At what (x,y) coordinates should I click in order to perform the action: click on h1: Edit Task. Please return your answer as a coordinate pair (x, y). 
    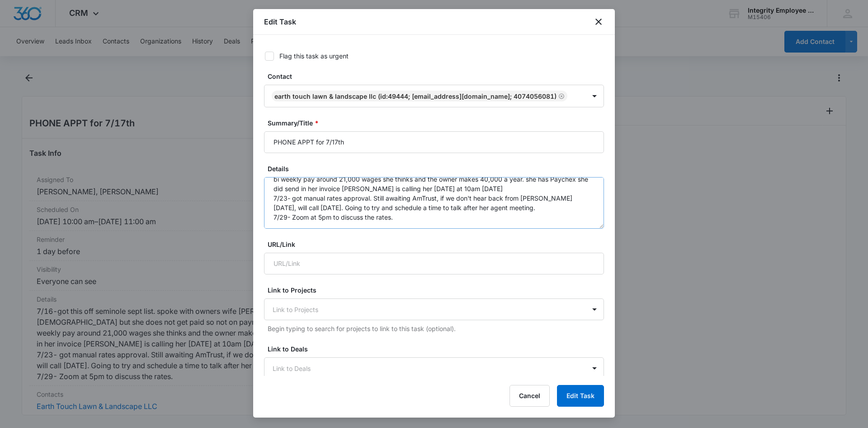
    Looking at the image, I should click on (280, 22).